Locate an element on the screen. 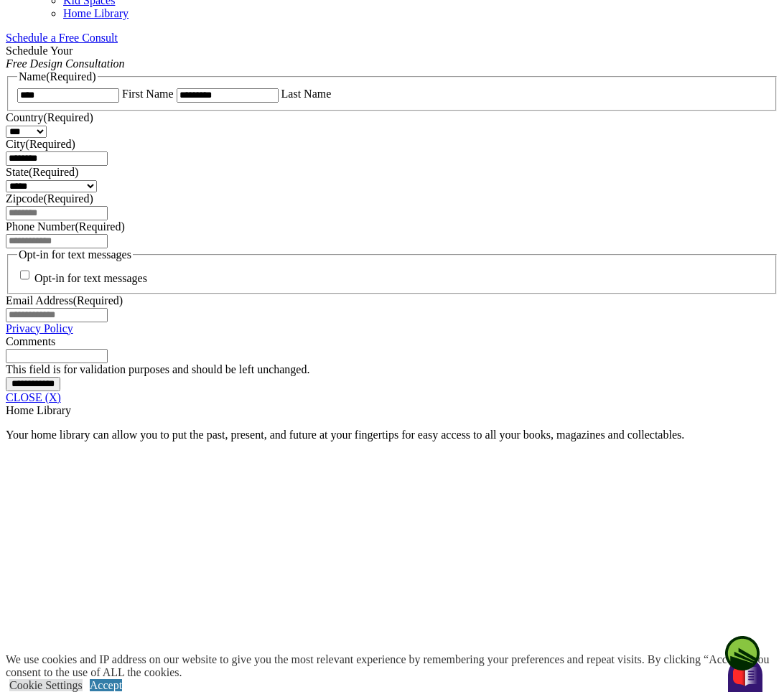 This screenshot has height=692, width=784. span: Schedule Your is located at coordinates (65, 57).